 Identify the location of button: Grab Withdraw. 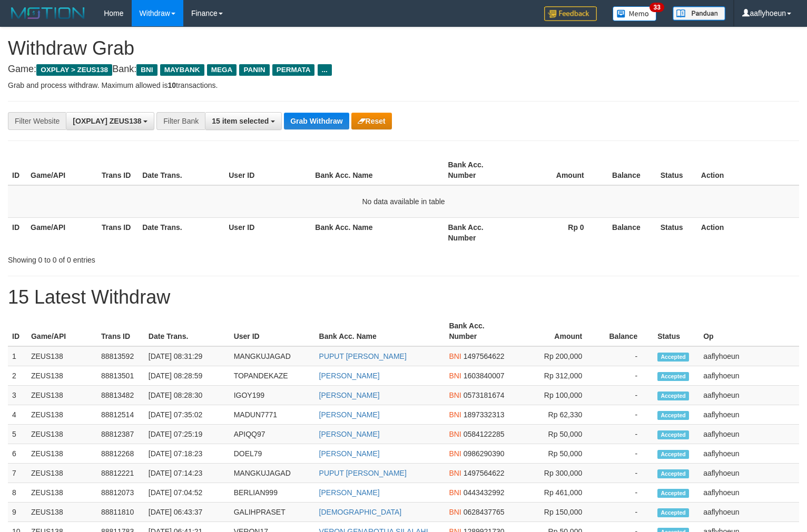
(316, 121).